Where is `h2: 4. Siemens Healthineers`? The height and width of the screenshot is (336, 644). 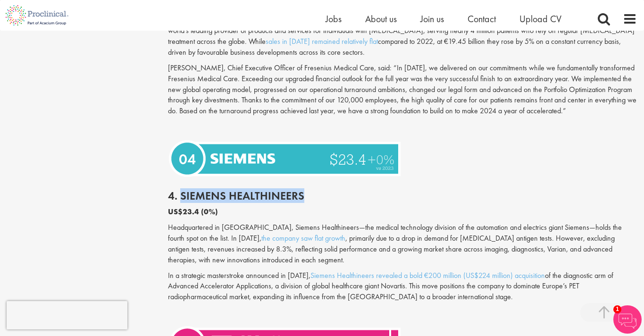
h2: 4. Siemens Healthineers is located at coordinates (402, 196).